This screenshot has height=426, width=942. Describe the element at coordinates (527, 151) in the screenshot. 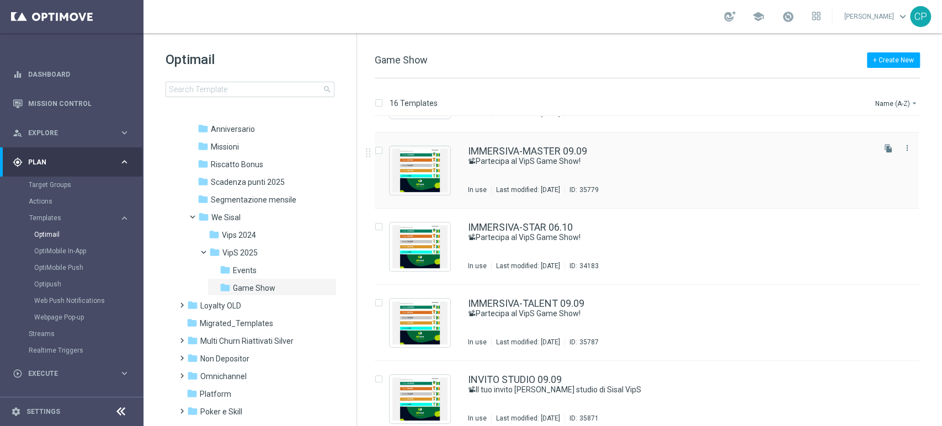

I see `a: IMMERSIVA-MASTER 09.09` at that location.